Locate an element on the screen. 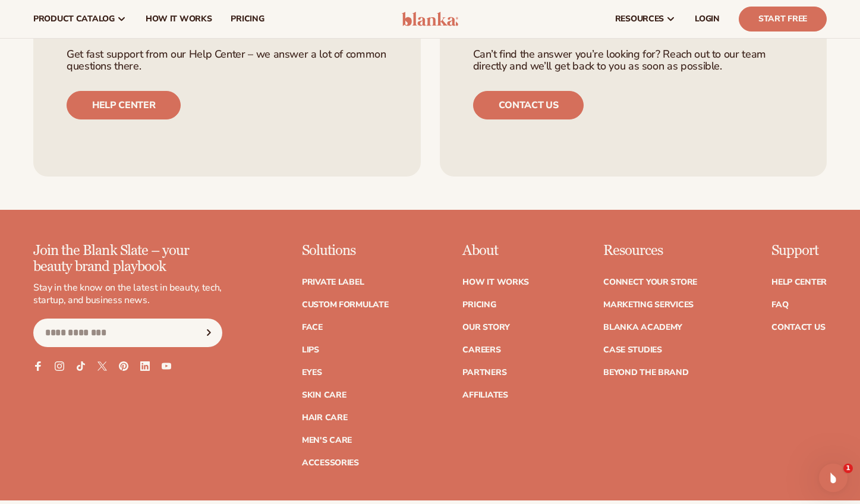  a: Start Free is located at coordinates (783, 19).